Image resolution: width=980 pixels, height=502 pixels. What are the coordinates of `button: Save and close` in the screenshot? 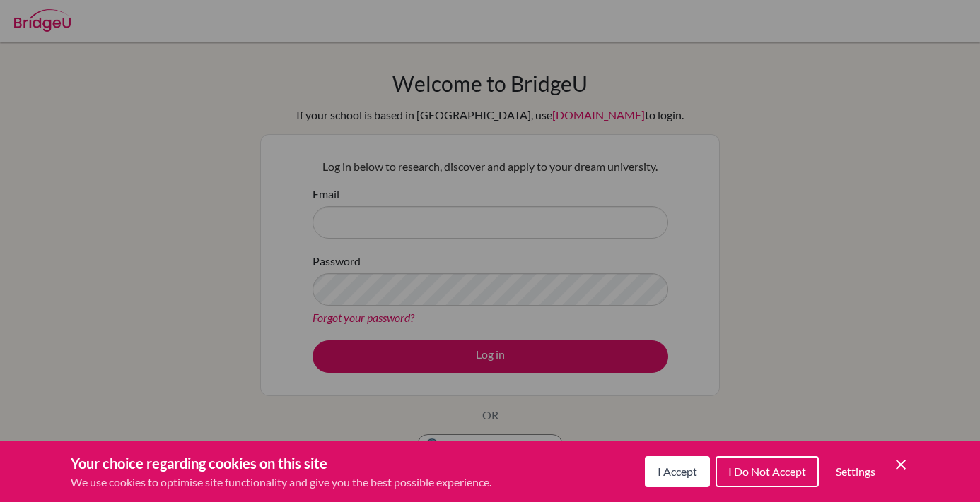 It's located at (901, 465).